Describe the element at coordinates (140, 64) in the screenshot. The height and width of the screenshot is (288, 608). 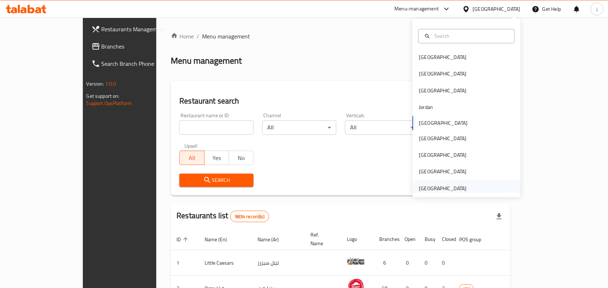
I see `span: Search Branch Phone` at that location.